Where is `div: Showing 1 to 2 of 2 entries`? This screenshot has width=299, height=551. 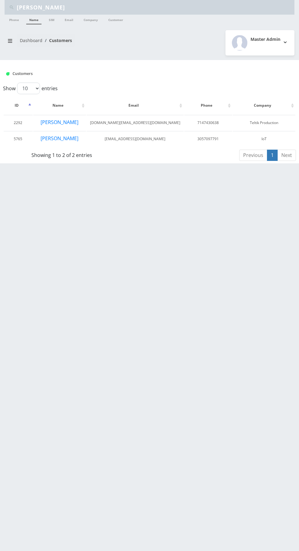
div: Showing 1 to 2 of 2 entries is located at coordinates (62, 154).